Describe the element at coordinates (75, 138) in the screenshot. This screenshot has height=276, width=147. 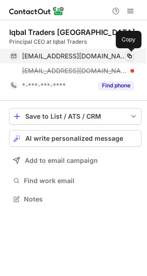
I see `button: AI write personalized message` at that location.